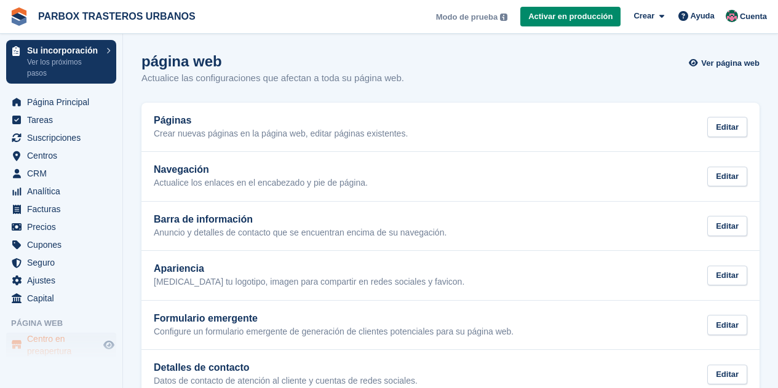 The image size is (778, 388). Describe the element at coordinates (300, 219) in the screenshot. I see `h2: Barra de información` at that location.